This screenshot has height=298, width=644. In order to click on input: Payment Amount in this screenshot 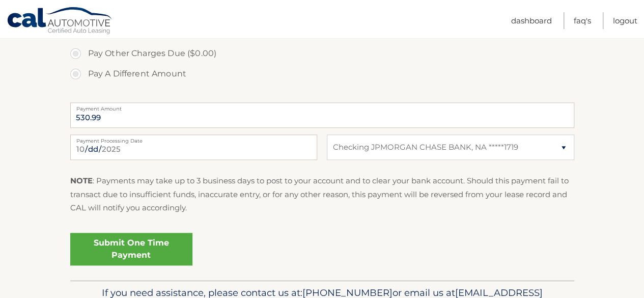, I will do `click(322, 115)`.